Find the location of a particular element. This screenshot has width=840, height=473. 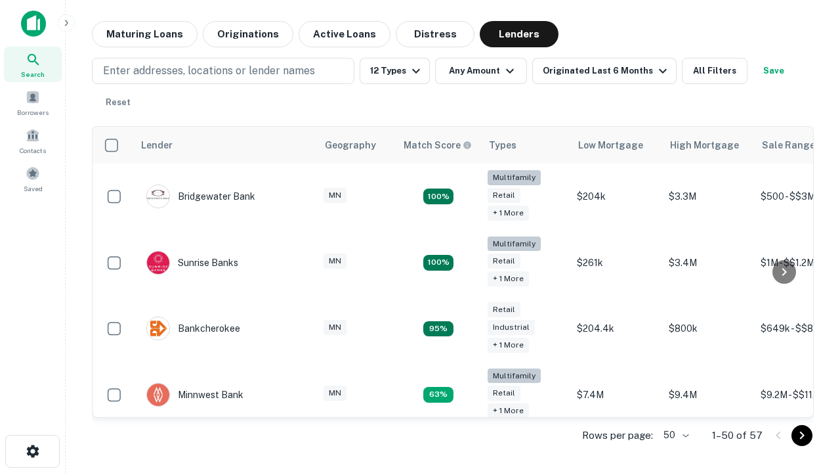

div: Matching Properties: 6, hasApolloMatch: undefined is located at coordinates (438, 394).